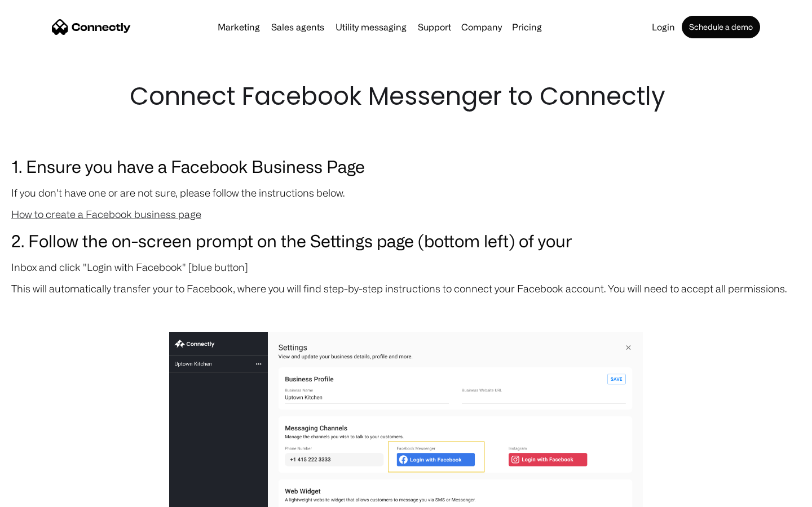 This screenshot has height=507, width=812. Describe the element at coordinates (406, 240) in the screenshot. I see `h3: 2. Follow the on-screen prompt on the Settings page (bottom left) of your` at that location.